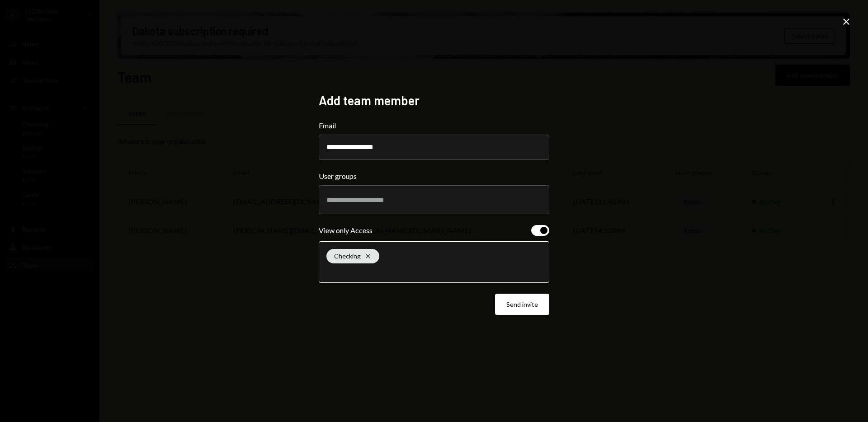 The image size is (868, 422). What do you see at coordinates (353, 256) in the screenshot?
I see `div: Checking` at bounding box center [353, 256].